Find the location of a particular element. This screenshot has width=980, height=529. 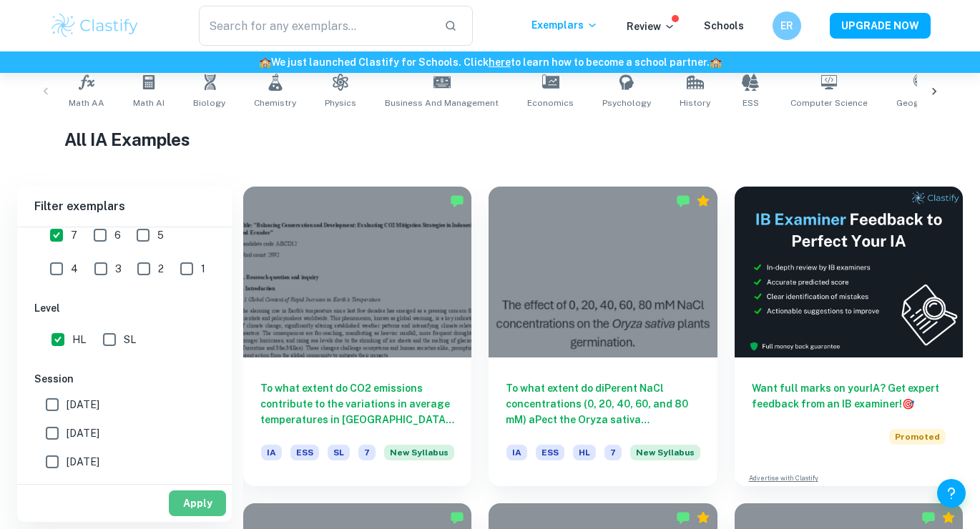

button: Help and Feedback is located at coordinates (951, 493).